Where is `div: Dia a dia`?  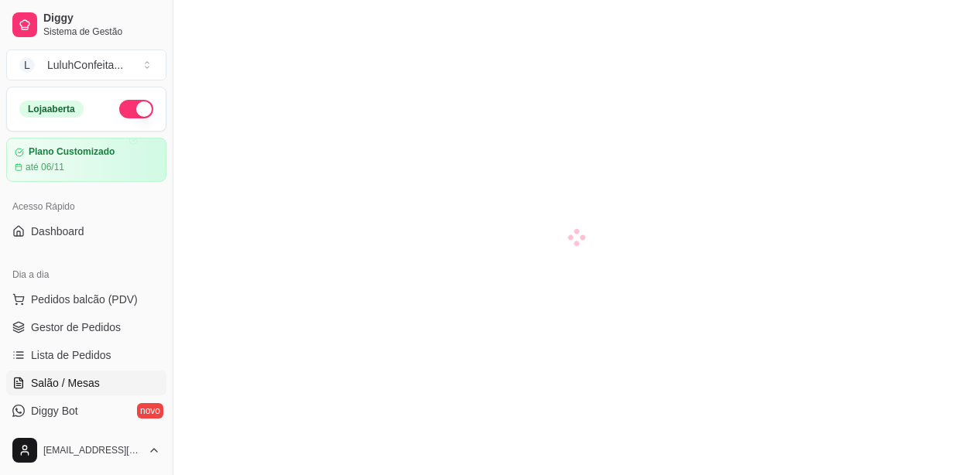
div: Dia a dia is located at coordinates (86, 275).